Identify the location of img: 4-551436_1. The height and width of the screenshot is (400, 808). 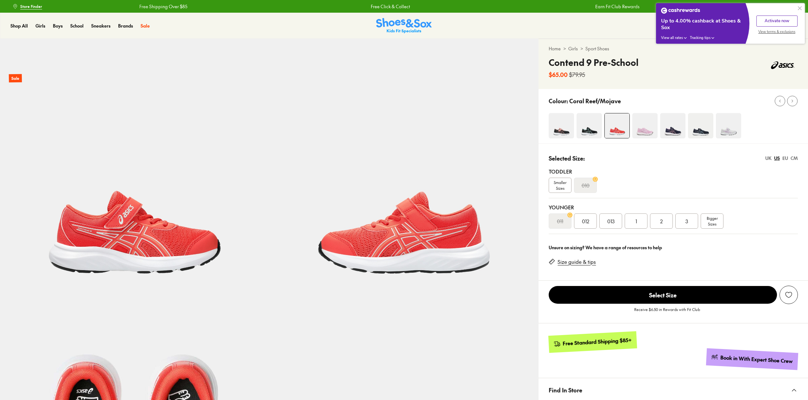
(561, 126).